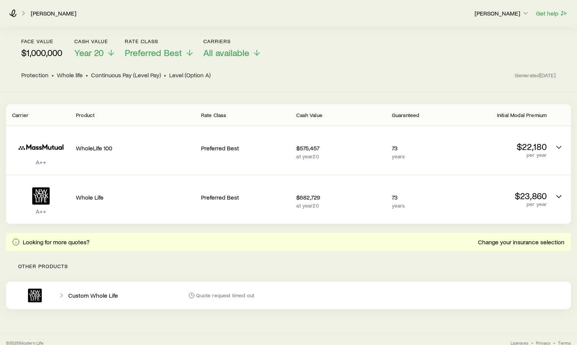 This screenshot has height=345, width=577. I want to click on span: Continuous Pay (Level Pay), so click(126, 75).